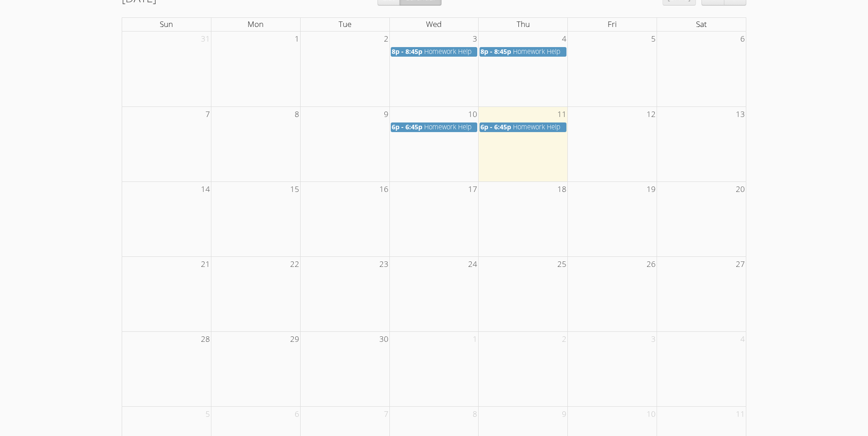 Image resolution: width=868 pixels, height=436 pixels. What do you see at coordinates (522, 24) in the screenshot?
I see `span: Thu` at bounding box center [522, 24].